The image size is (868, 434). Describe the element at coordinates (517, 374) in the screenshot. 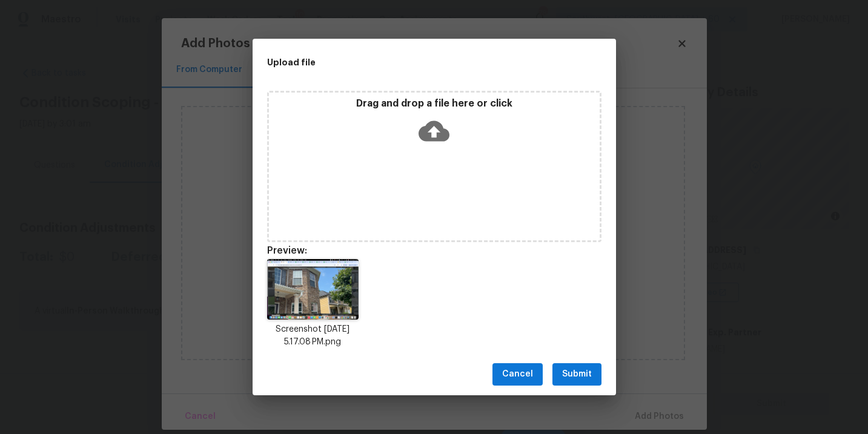

I see `span: Cancel` at that location.